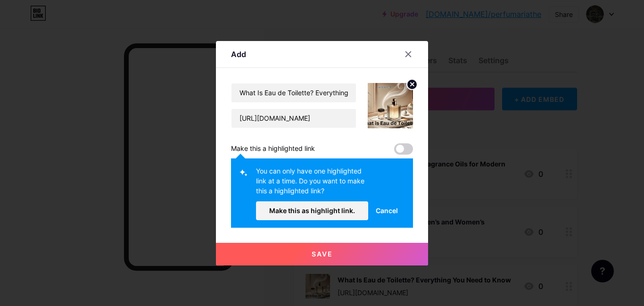 This screenshot has width=644, height=306. I want to click on button: Save, so click(322, 254).